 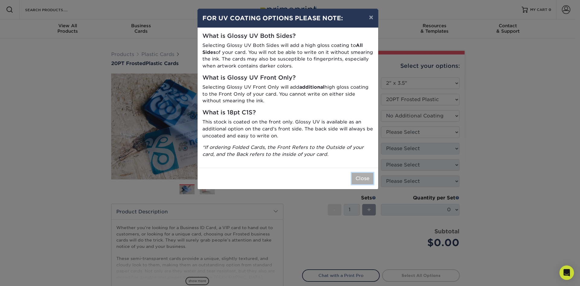 I want to click on h5: What is Glossy UV Both Sides?, so click(x=288, y=36).